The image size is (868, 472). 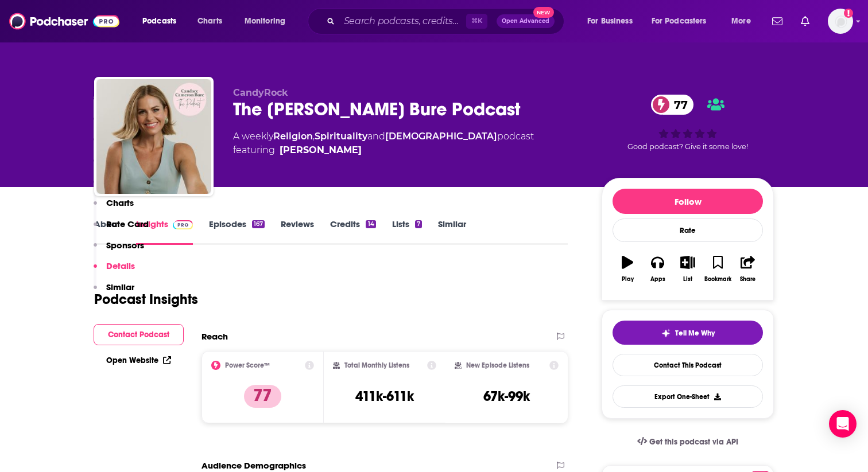 I want to click on div: 14, so click(x=370, y=224).